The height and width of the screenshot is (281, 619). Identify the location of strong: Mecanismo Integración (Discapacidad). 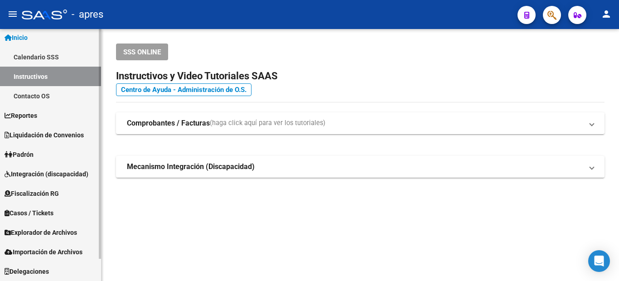
(191, 167).